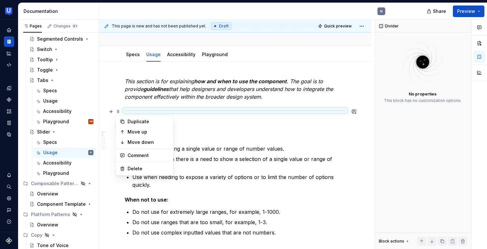 The image size is (487, 249). What do you see at coordinates (224, 26) in the screenshot?
I see `span: Draft` at bounding box center [224, 26].